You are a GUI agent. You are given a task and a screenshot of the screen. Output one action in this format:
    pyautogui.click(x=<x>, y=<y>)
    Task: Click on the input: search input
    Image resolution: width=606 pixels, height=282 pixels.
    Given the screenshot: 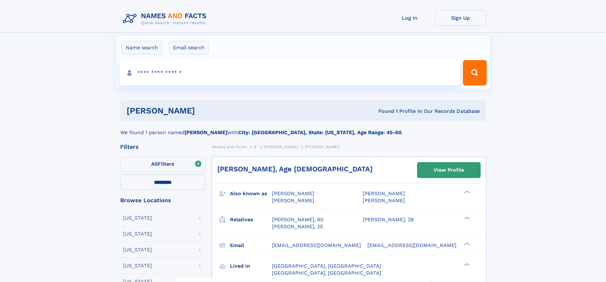 What is the action you would take?
    pyautogui.click(x=290, y=73)
    